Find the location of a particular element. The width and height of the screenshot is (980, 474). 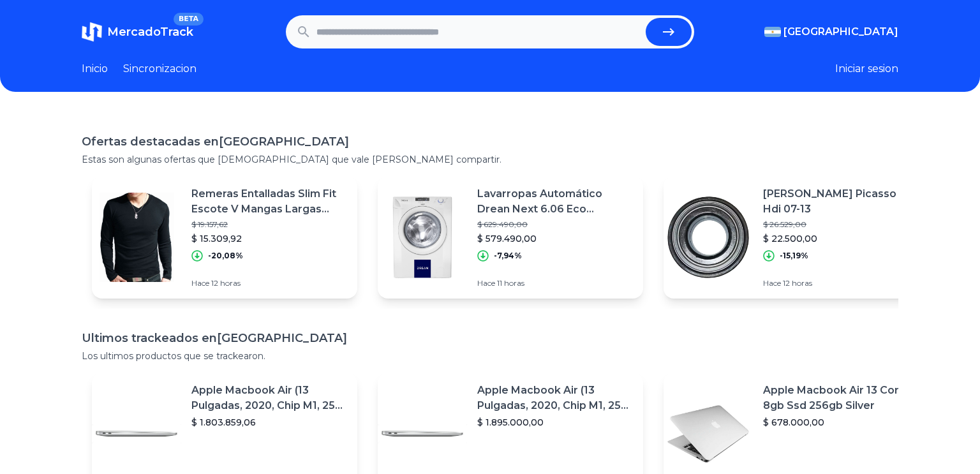

a: Featured imageRemeras Entalladas Slim Fit Escote V Mangas Largas Algodon$ 19.157,62$ 15.309,92-20... is located at coordinates (224, 237).